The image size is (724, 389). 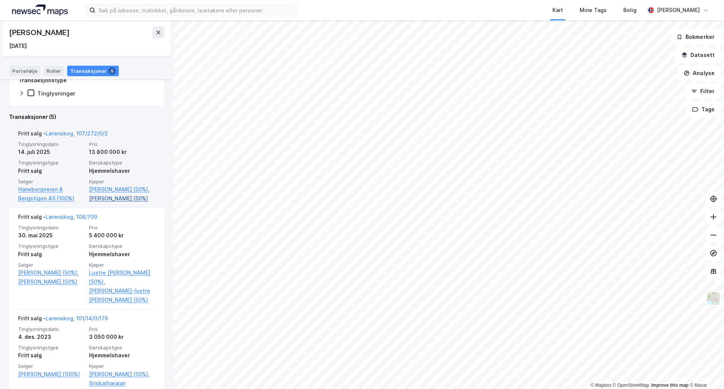 What do you see at coordinates (122, 337) in the screenshot?
I see `div: 3 050 000 kr` at bounding box center [122, 337].